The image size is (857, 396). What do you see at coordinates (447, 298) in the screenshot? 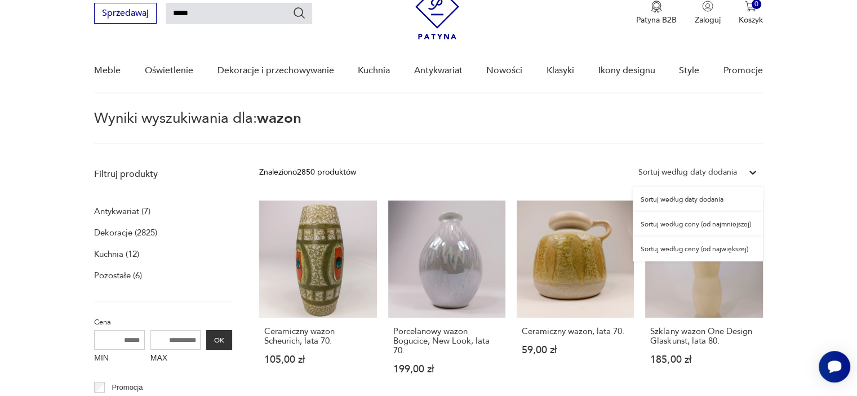
I see `a: Porcelanowy wazon Bogucice, New Look, lata 70.Porcelanowy wazon Bogucice, New Look, lata 70.199,0...` at bounding box center [447, 298].